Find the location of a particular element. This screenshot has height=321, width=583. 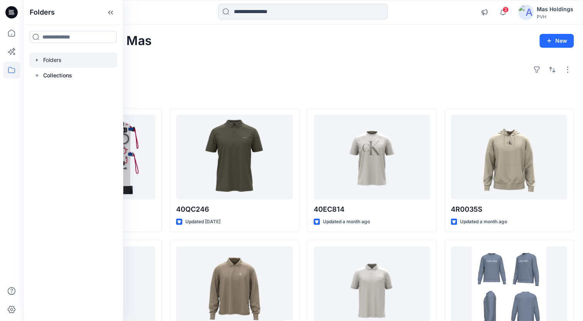

h4: Styles is located at coordinates (303, 96).